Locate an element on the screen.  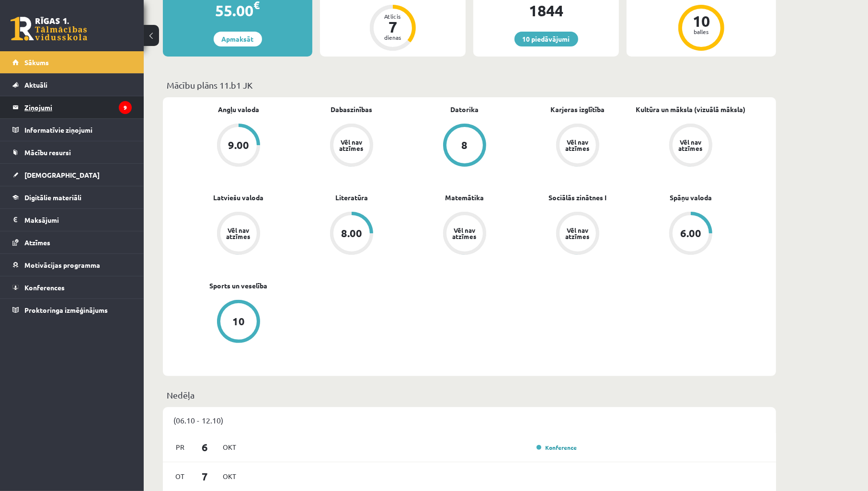
span: Mācību resursi is located at coordinates (48, 152).